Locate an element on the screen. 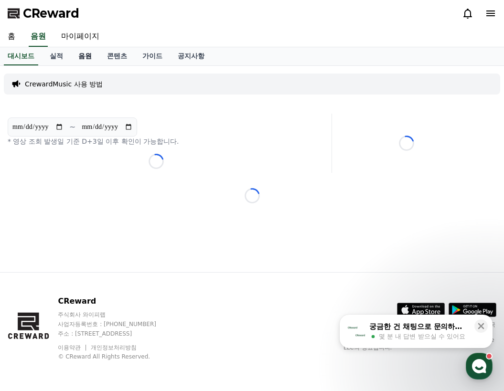  span: 설정 is located at coordinates (153, 321).